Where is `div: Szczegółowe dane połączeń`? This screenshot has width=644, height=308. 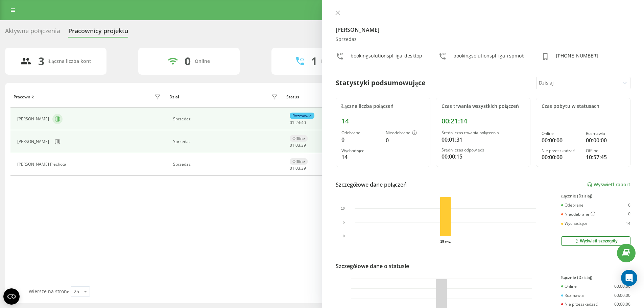 div: Szczegółowe dane połączeń is located at coordinates (371, 185).